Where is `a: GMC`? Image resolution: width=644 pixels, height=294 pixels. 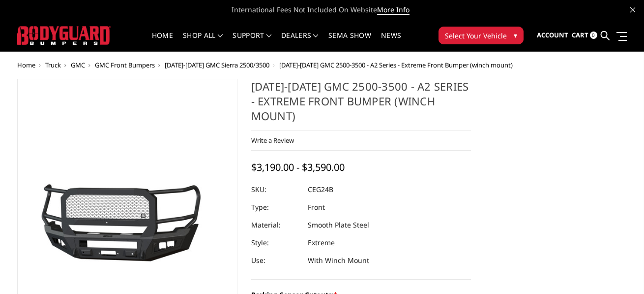
a: GMC is located at coordinates (78, 65).